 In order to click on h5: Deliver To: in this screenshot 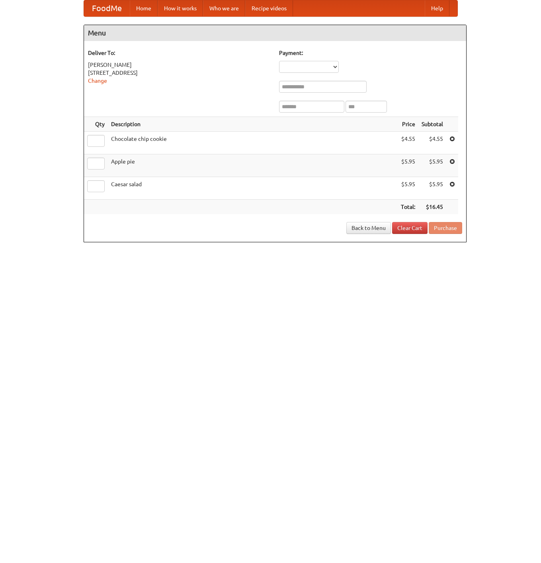, I will do `click(180, 53)`.